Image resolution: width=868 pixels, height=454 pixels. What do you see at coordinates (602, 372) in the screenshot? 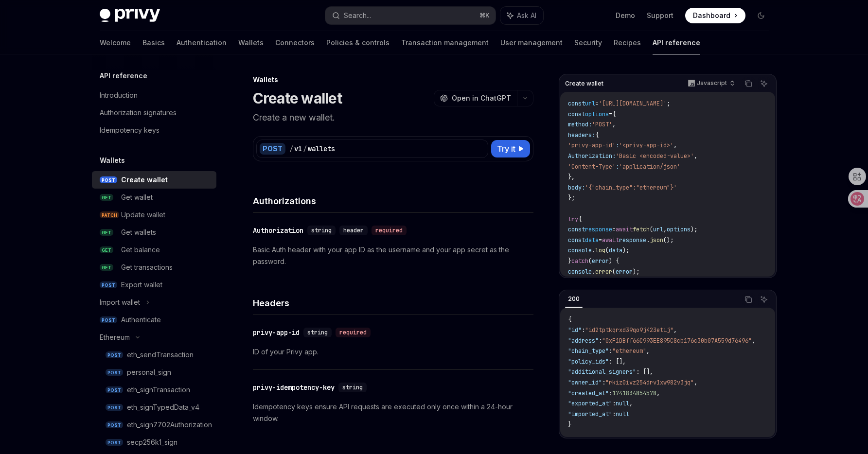
I see `span: "additional_signers"` at bounding box center [602, 372].